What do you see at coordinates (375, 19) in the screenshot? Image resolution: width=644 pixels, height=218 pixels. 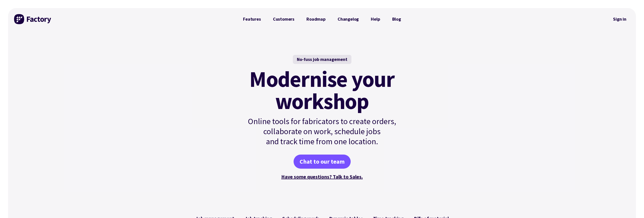 I see `a: Help` at bounding box center [375, 19].